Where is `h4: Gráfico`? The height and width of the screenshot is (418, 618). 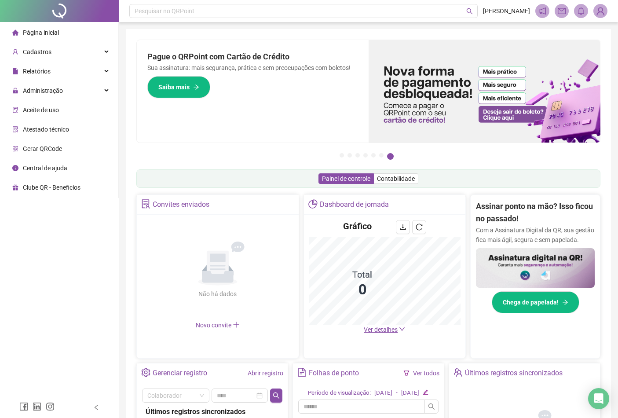
h4: Gráfico is located at coordinates (357, 226).